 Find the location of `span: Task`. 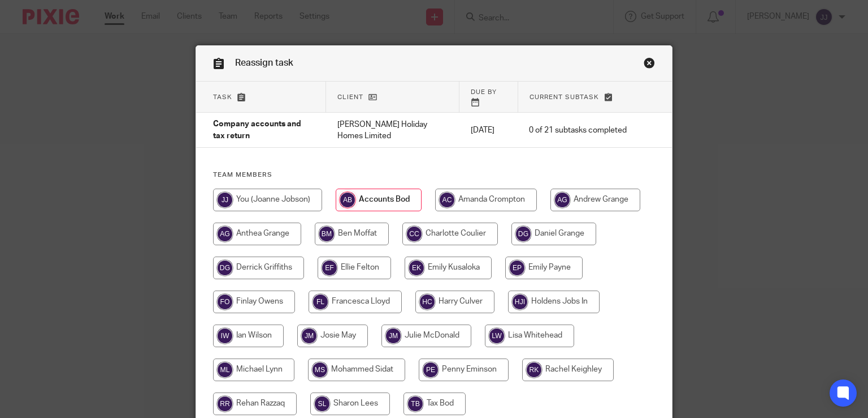

span: Task is located at coordinates (223, 97).